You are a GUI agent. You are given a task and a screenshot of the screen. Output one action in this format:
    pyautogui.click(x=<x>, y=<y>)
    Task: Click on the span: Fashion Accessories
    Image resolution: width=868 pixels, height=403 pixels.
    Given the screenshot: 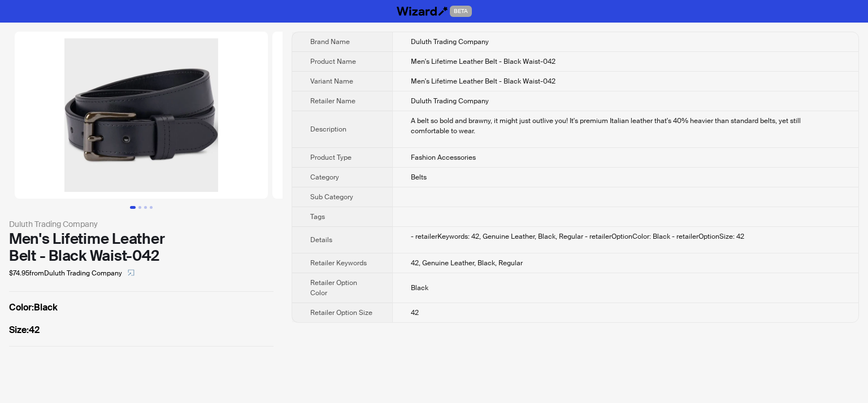 What is the action you would take?
    pyautogui.click(x=443, y=158)
    